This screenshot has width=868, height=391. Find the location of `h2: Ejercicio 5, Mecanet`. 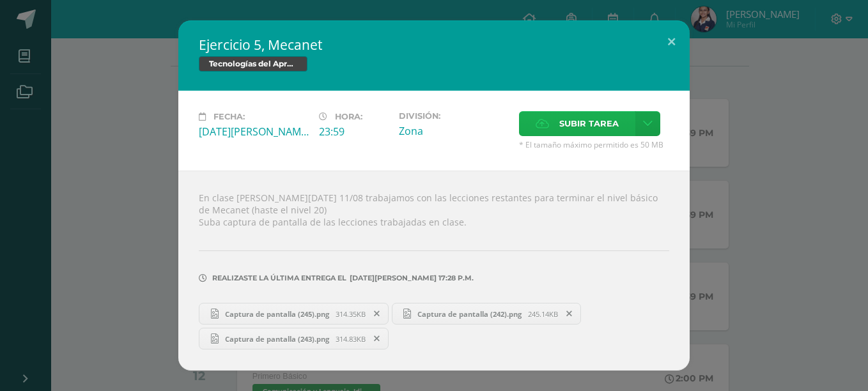

h2: Ejercicio 5, Mecanet is located at coordinates (434, 45).